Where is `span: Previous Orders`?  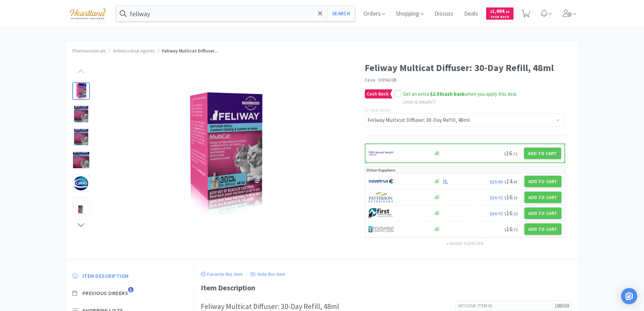
span: Previous Orders is located at coordinates (105, 293).